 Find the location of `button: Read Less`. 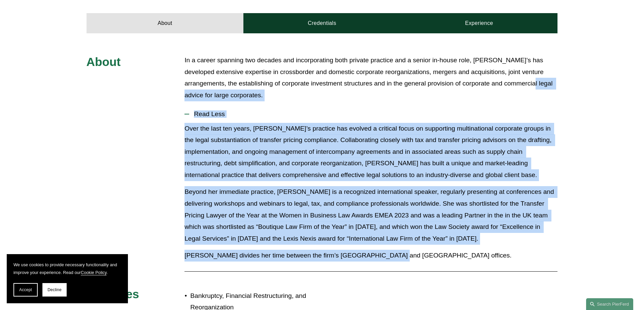

button: Read Less is located at coordinates (371, 114).